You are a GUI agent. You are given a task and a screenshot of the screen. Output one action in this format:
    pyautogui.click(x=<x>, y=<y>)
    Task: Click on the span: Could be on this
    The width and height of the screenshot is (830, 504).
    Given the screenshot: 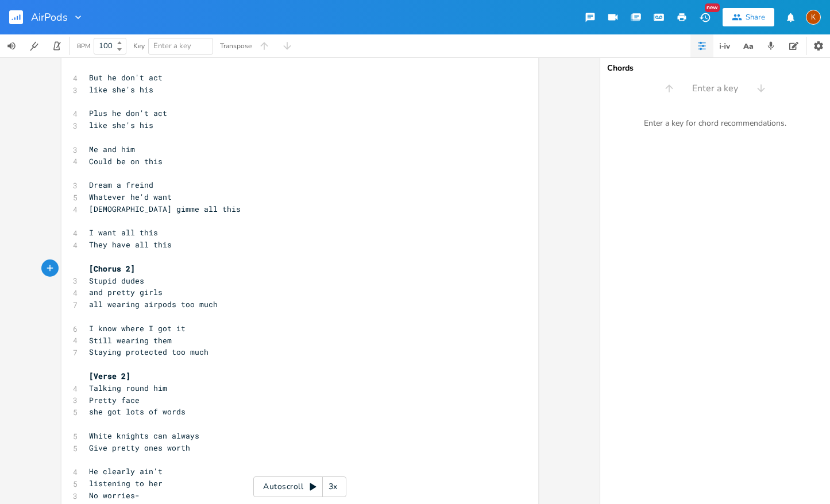 What is the action you would take?
    pyautogui.click(x=126, y=161)
    